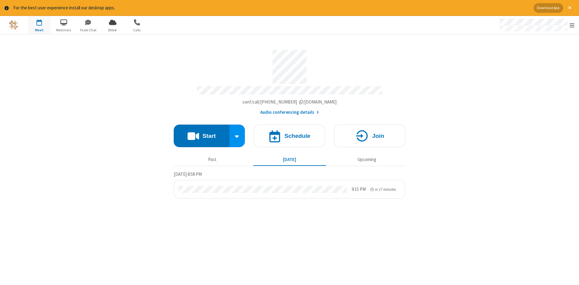  What do you see at coordinates (14, 25) in the screenshot?
I see `img: QA Selenium DO NOT DELETE OR CHANGE` at bounding box center [14, 25].